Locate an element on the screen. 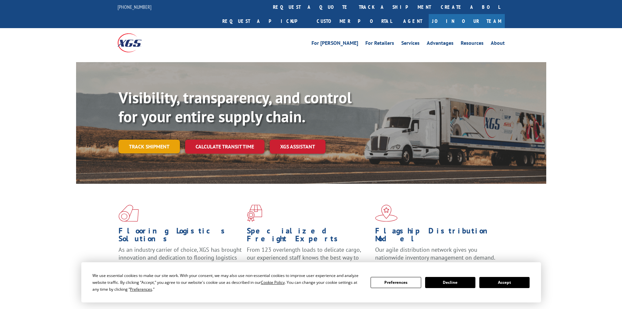 Image resolution: width=622 pixels, height=309 pixels. p: From 123 overlength loads to delicate cargo, our experienced staff knows the best way to move you... is located at coordinates (309, 260).